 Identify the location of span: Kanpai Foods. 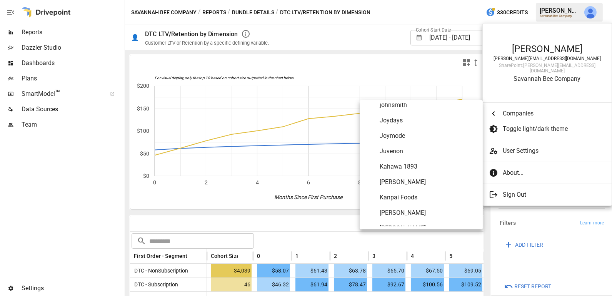
(428, 197).